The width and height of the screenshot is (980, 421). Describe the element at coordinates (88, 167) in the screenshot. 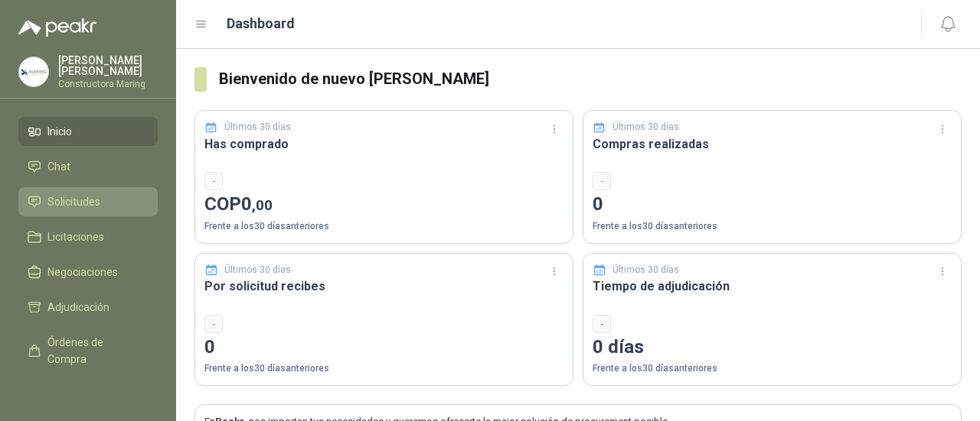

I see `a: Chat` at that location.